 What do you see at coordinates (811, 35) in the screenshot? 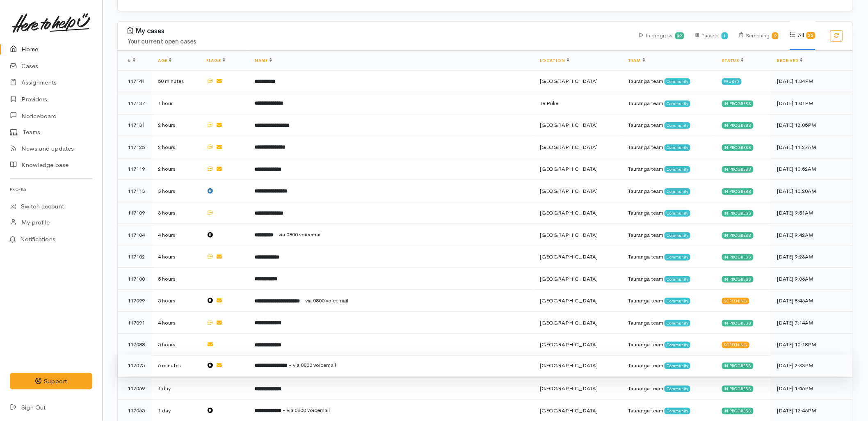
I see `b: 35` at bounding box center [811, 35].